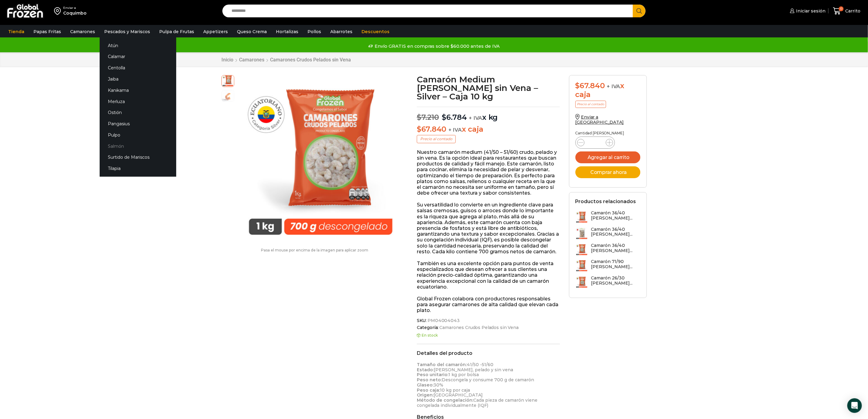  What do you see at coordinates (488, 173) in the screenshot?
I see `p: Nuestro camarón medium (41/50 – 51/60) crudo, pelado y sin vena. Es la opción ideal para restaura...` at bounding box center [488, 173].